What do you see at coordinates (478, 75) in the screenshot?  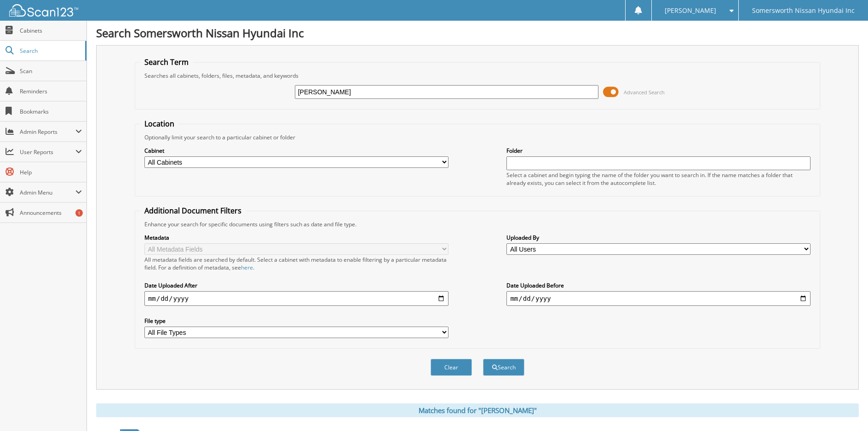 I see `div: Searches all cabinets, folders, files, metadata, and keywords` at bounding box center [478, 75].